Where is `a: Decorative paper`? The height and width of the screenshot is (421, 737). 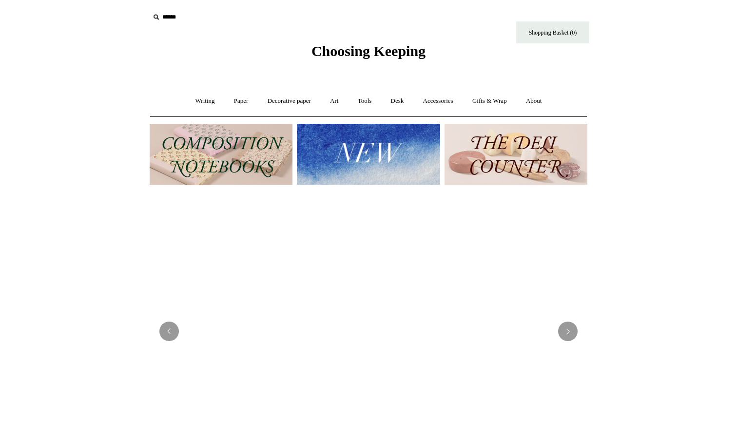
a: Decorative paper is located at coordinates (289, 101).